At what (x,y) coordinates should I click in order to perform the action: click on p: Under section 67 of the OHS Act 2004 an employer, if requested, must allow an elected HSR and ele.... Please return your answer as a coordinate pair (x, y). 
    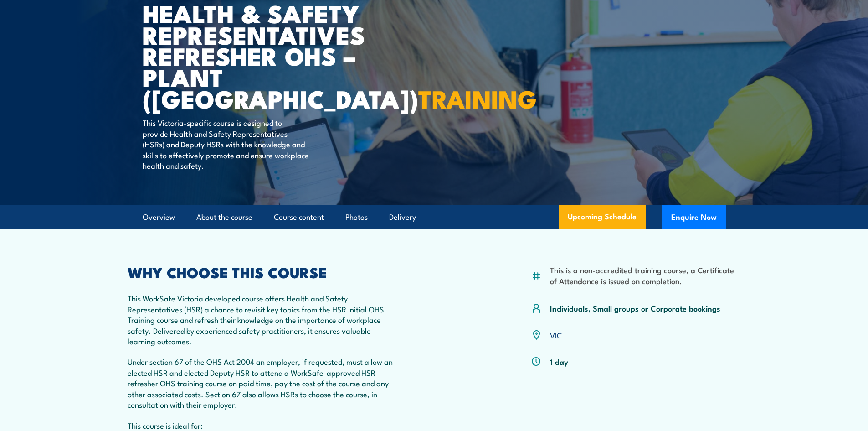
    Looking at the image, I should click on (261, 383).